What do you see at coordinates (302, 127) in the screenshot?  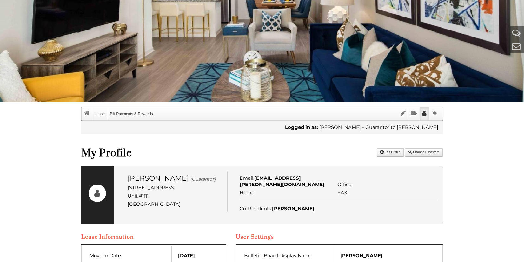 I see `b: Logged in as:` at bounding box center [302, 127].